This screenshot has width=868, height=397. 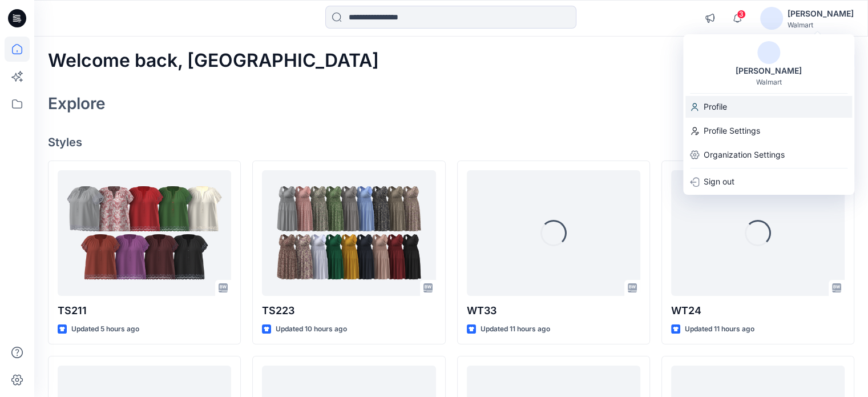 What do you see at coordinates (732, 131) in the screenshot?
I see `p: Profile Settings` at bounding box center [732, 131].